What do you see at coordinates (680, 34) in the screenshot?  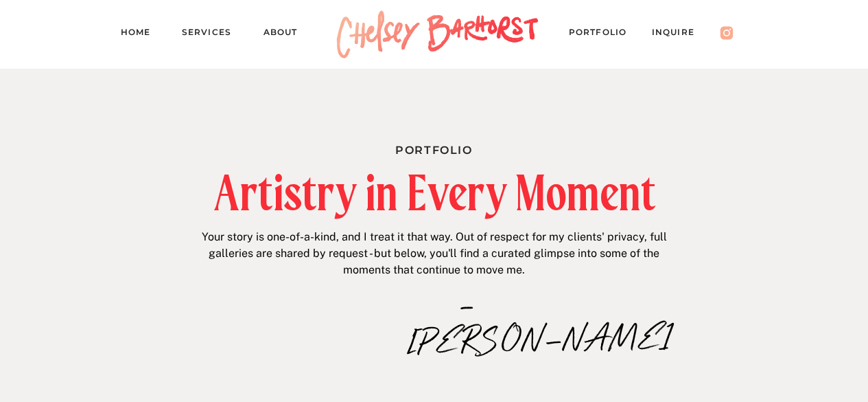 I see `nav: Inquire` at bounding box center [680, 34].